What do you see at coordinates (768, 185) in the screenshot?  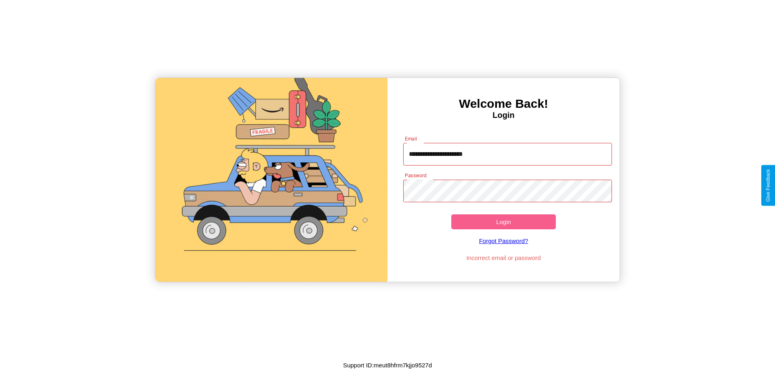 I see `div: Give Feedback` at bounding box center [768, 185].